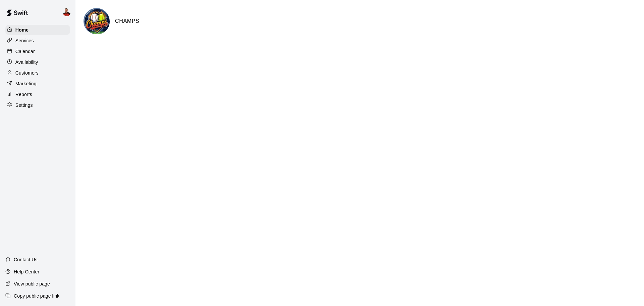 This screenshot has height=306, width=644. What do you see at coordinates (38, 84) in the screenshot?
I see `a: Marketing` at bounding box center [38, 84].